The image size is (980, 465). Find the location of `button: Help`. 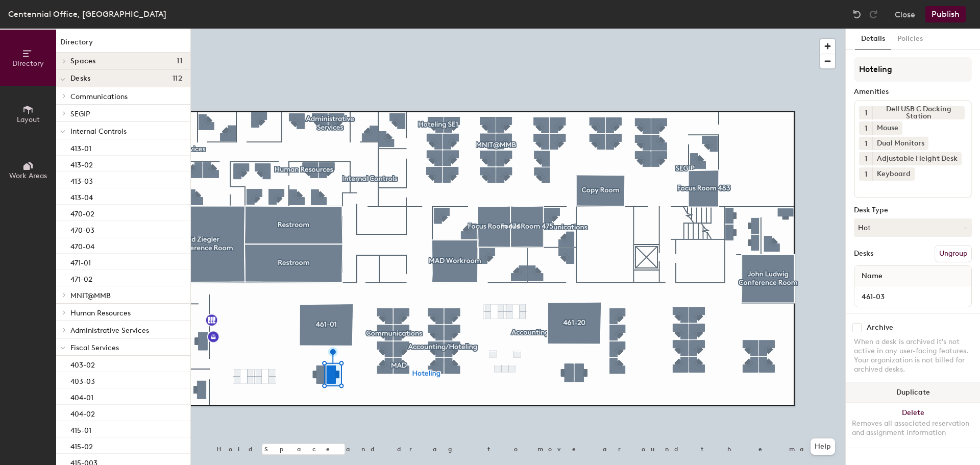

button: Help is located at coordinates (823, 446).